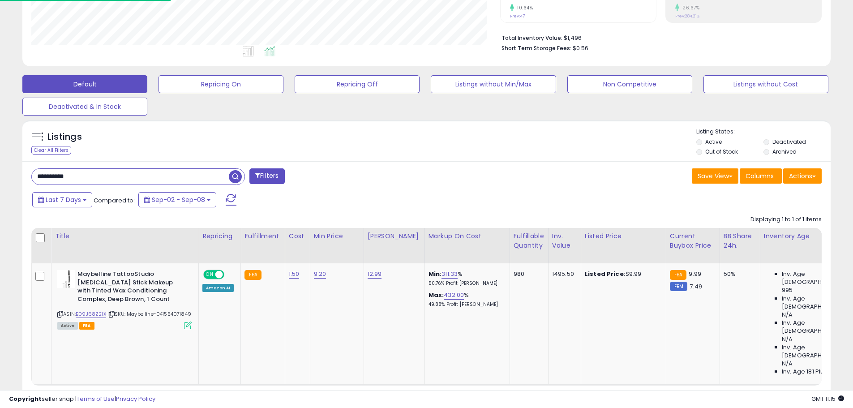 This screenshot has height=408, width=853. What do you see at coordinates (64, 137) in the screenshot?
I see `h5: Listings` at bounding box center [64, 137].